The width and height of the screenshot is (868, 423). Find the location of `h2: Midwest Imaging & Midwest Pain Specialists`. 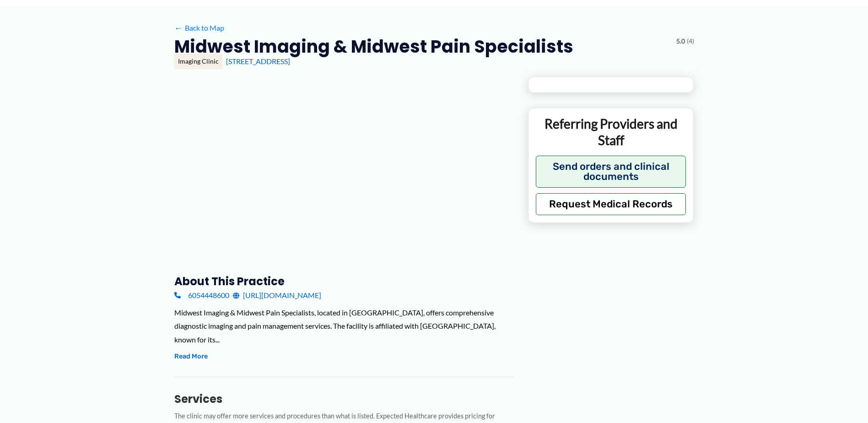

h2: Midwest Imaging & Midwest Pain Specialists is located at coordinates (374, 46).